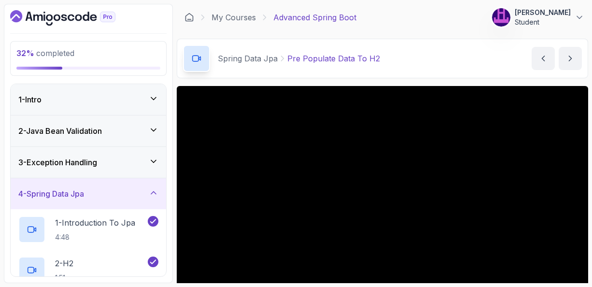 The height and width of the screenshot is (287, 592). What do you see at coordinates (60, 131) in the screenshot?
I see `h3: 2 - Java Bean Validation` at bounding box center [60, 131].